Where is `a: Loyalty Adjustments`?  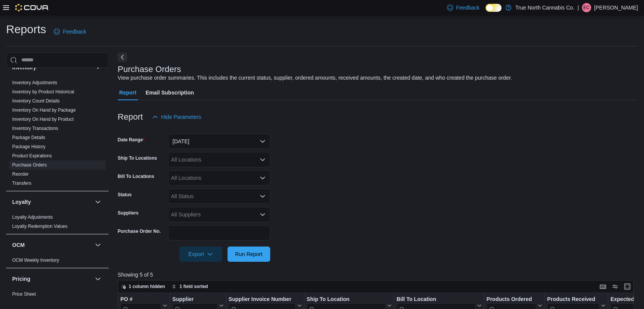 a: Loyalty Adjustments is located at coordinates (33, 217).